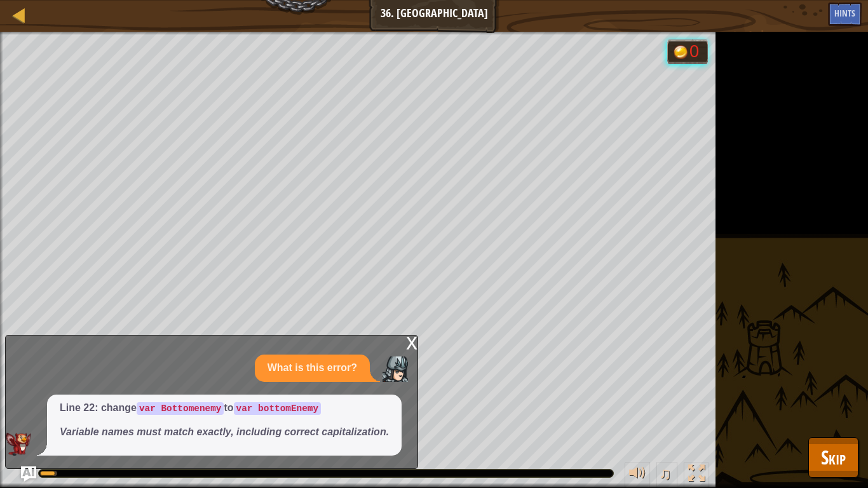 The height and width of the screenshot is (488, 868). Describe the element at coordinates (180, 409) in the screenshot. I see `code: var Bottomenemy` at that location.